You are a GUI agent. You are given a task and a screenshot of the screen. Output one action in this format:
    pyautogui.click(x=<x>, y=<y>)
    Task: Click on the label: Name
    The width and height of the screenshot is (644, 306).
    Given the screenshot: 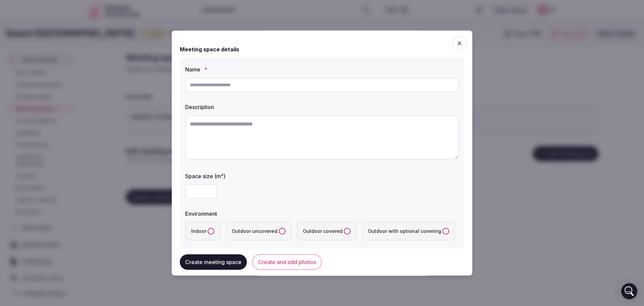 What is the action you would take?
    pyautogui.click(x=322, y=69)
    